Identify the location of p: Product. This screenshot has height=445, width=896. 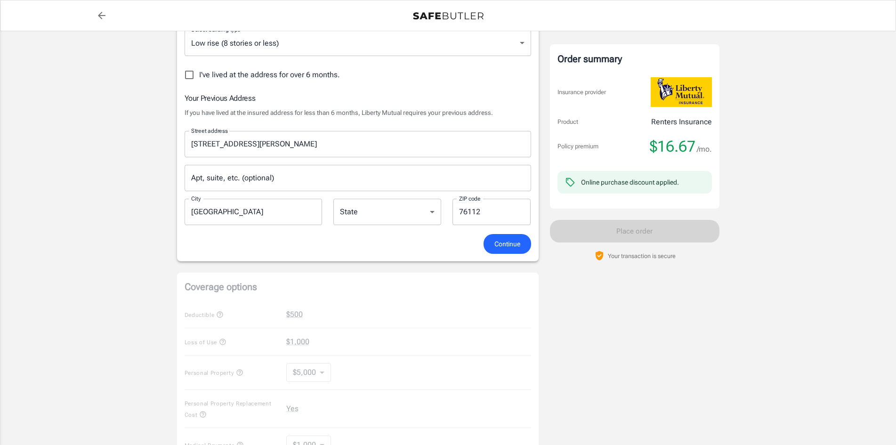
(568, 122).